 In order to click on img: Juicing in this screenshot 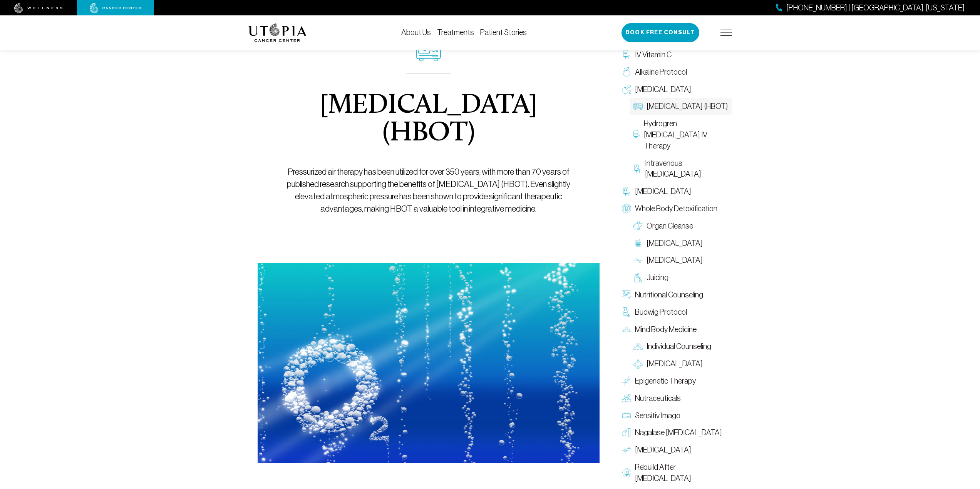, I will do `click(638, 278)`.